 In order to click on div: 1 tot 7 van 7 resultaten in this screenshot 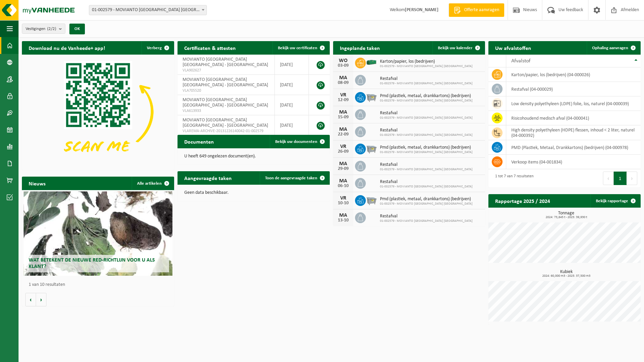, I will do `click(512, 178)`.